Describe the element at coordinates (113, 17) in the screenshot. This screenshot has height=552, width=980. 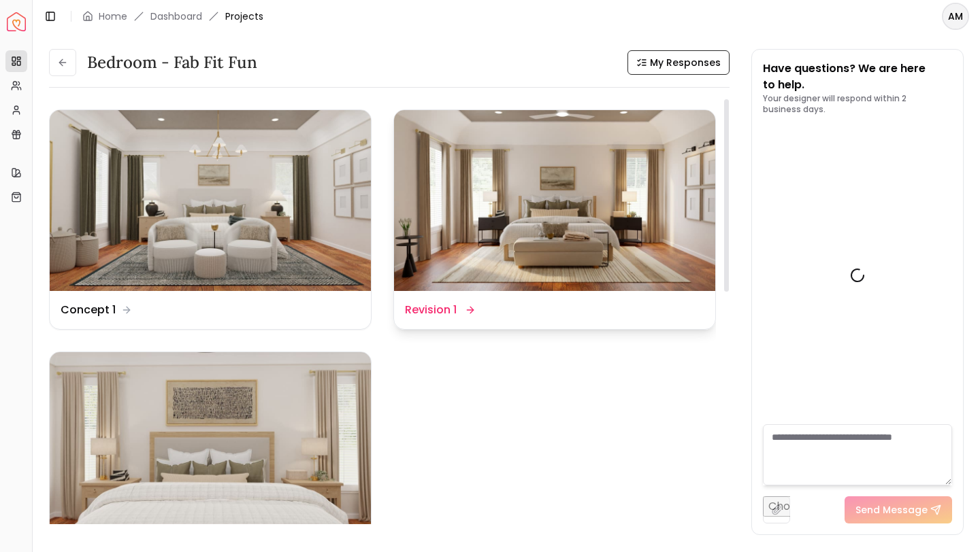
I see `a: Home` at that location.